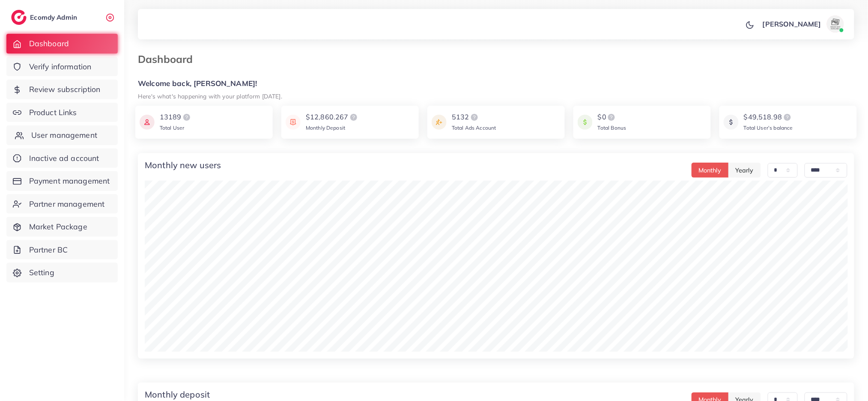  I want to click on button: Monthly, so click(710, 170).